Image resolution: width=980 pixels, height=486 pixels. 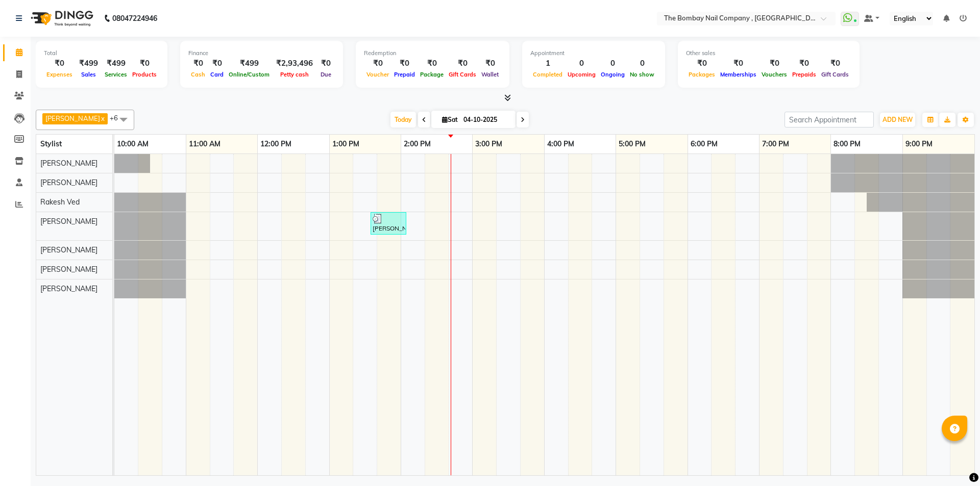 What do you see at coordinates (898, 119) in the screenshot?
I see `span: ADD NEW` at bounding box center [898, 119].